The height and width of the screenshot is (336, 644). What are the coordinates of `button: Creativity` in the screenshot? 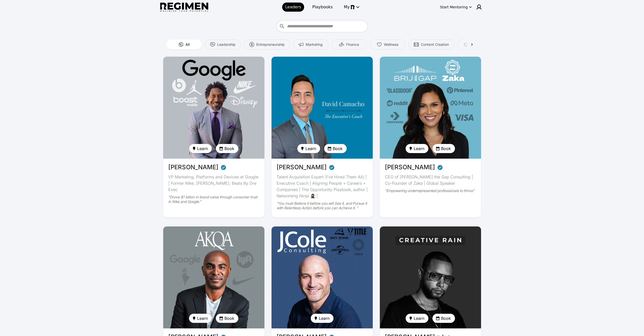 It's located at (475, 45).